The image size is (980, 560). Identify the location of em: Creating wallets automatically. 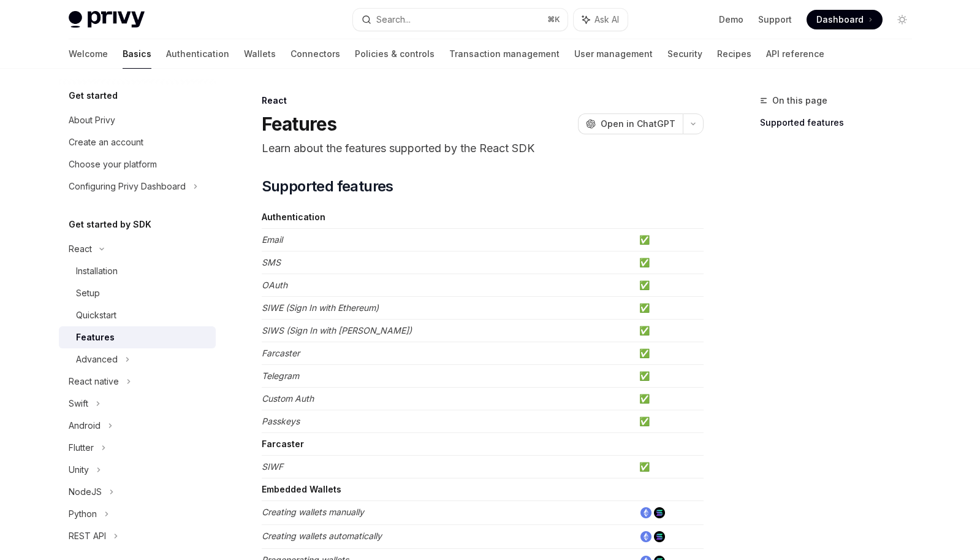
(322, 535).